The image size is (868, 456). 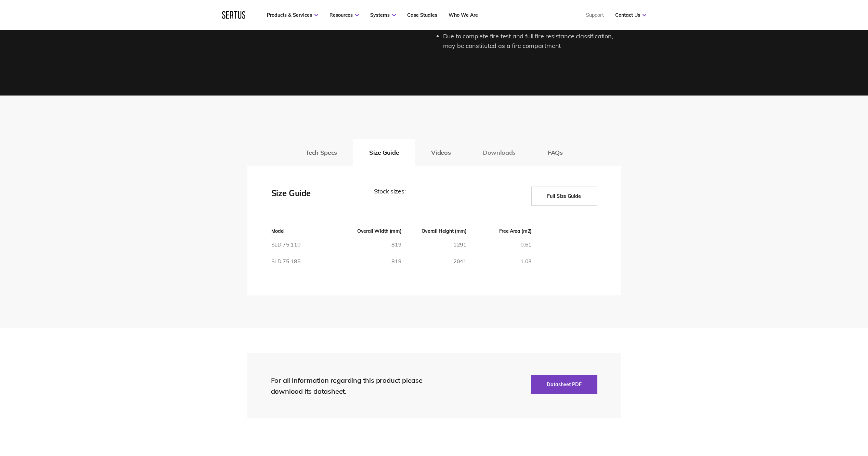 I want to click on td: SLD 75.185, so click(x=304, y=261).